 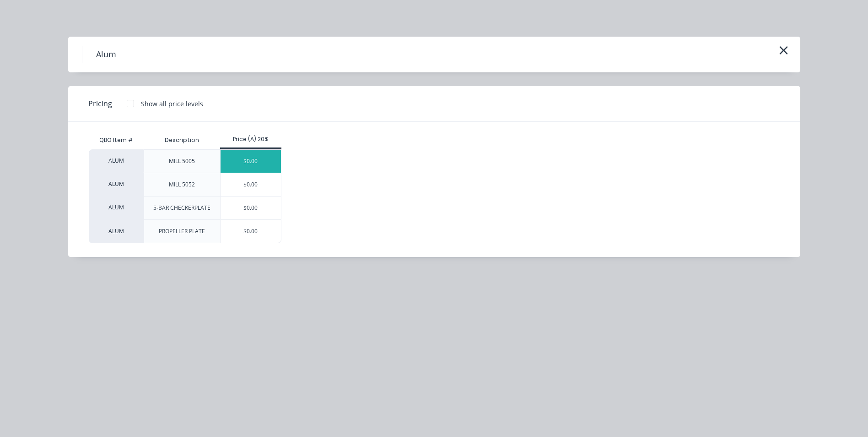 I want to click on div: MILL 5005, so click(x=181, y=161).